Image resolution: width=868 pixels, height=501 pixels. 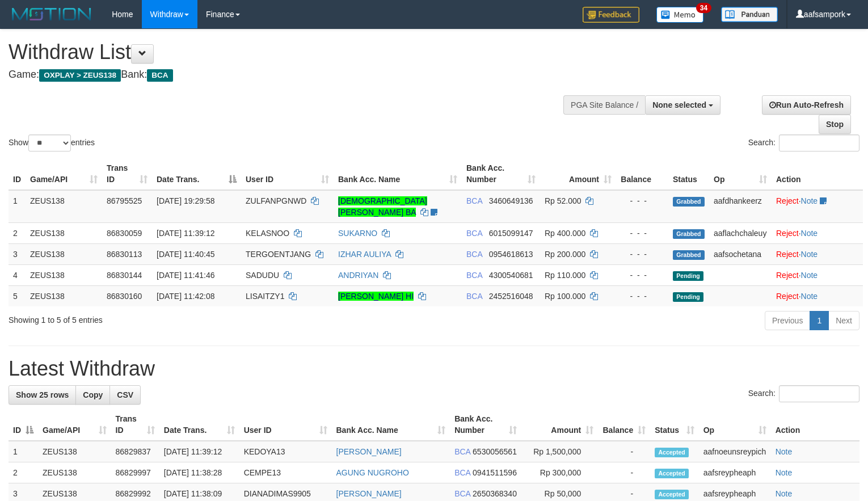 What do you see at coordinates (52, 143) in the screenshot?
I see `label: Show entries` at bounding box center [52, 143].